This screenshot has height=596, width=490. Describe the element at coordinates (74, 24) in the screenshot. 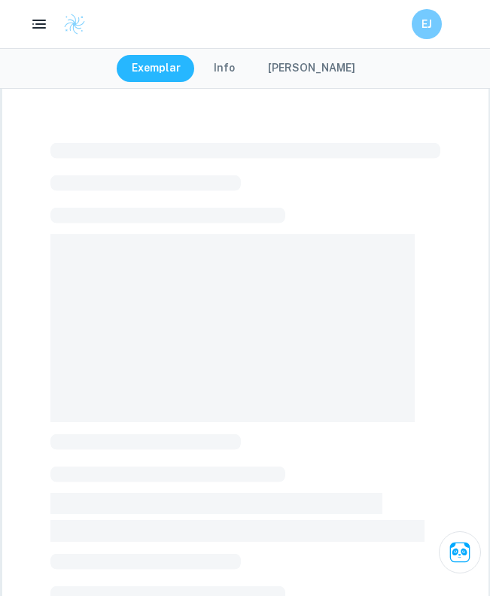

I see `img: Clastify logo` at that location.